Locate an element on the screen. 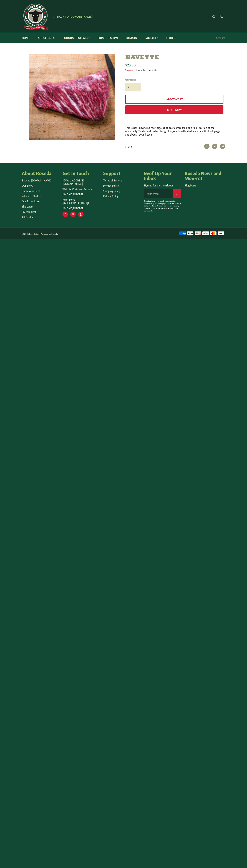 The image size is (247, 868). a: Shipping is located at coordinates (130, 69).